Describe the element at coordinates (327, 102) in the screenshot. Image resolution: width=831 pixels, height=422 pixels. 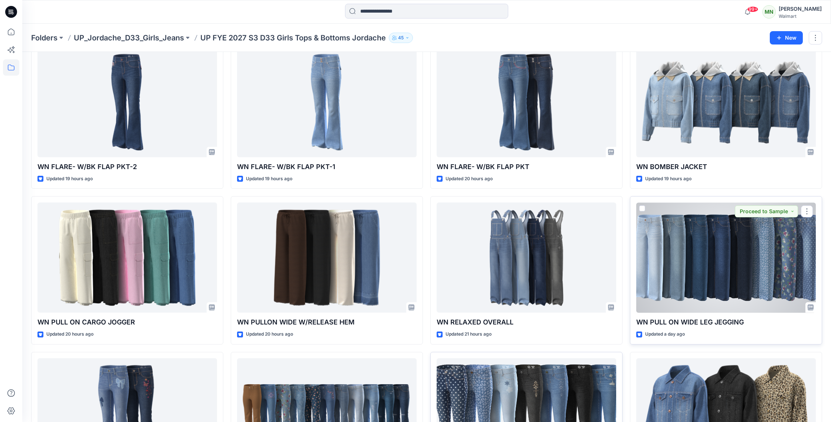
I see `a: WN FLARE- W/BK FLAP PKT-1` at that location.